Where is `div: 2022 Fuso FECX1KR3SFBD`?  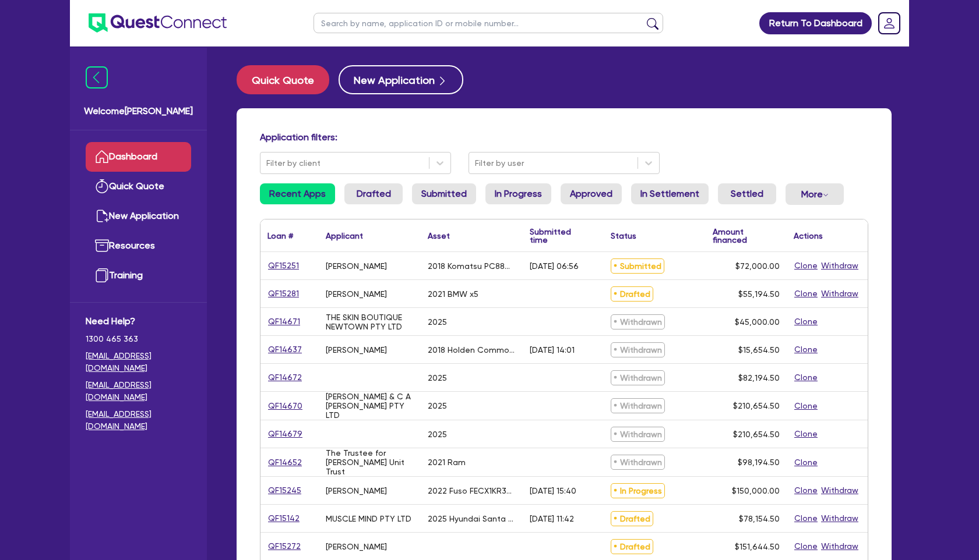
div: 2022 Fuso FECX1KR3SFBD is located at coordinates (471, 491).